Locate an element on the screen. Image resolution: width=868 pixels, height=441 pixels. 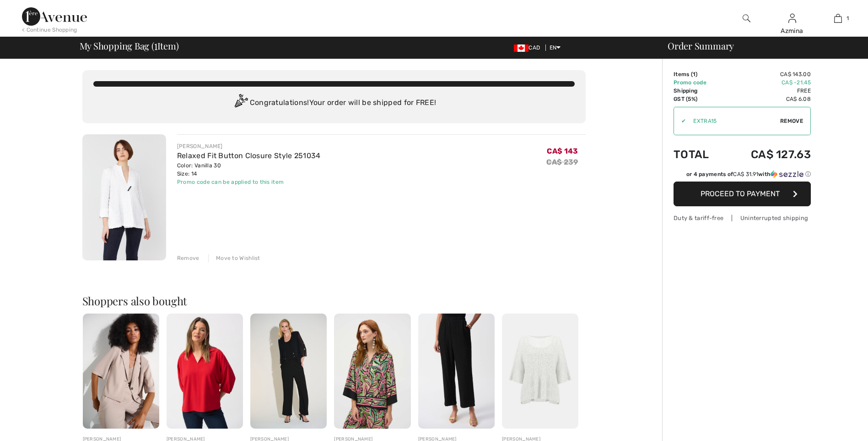
h2: Shoppers also bought is located at coordinates (334, 301).